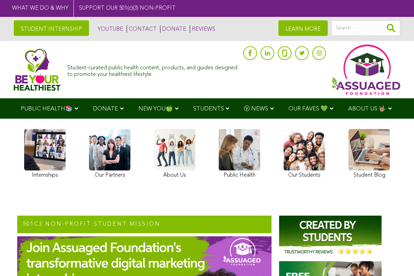 The height and width of the screenshot is (276, 414). I want to click on a: LEARN MORE, so click(303, 28).